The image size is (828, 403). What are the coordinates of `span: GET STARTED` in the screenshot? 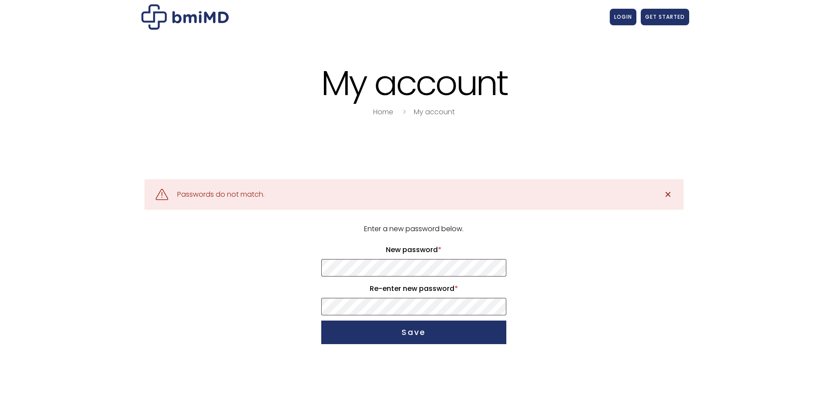 It's located at (664, 17).